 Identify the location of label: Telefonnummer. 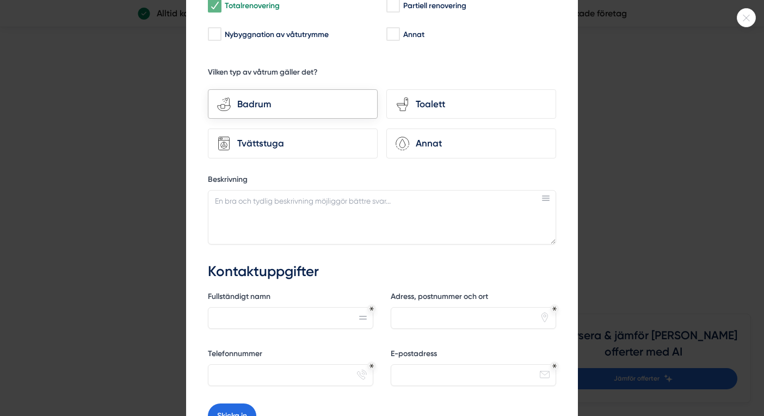
(291, 355).